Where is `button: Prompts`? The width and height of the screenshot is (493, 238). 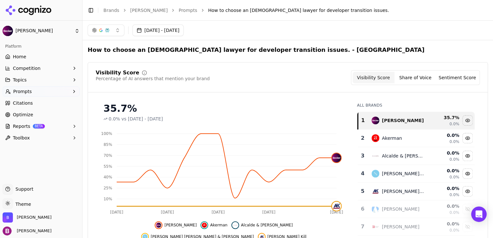 button: Prompts is located at coordinates (41, 91).